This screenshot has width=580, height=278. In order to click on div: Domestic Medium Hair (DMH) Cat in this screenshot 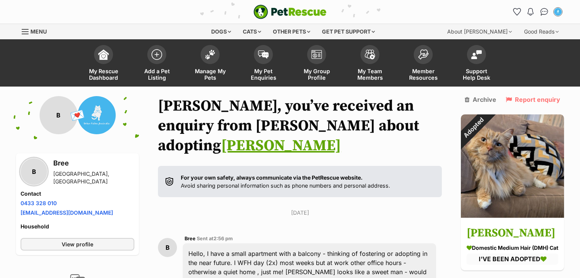, I will do `click(513, 248)`.